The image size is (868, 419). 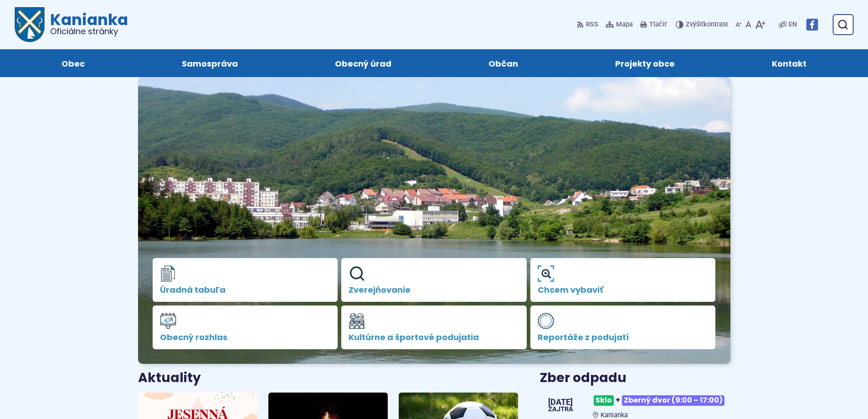 I want to click on span: kontrast, so click(x=707, y=24).